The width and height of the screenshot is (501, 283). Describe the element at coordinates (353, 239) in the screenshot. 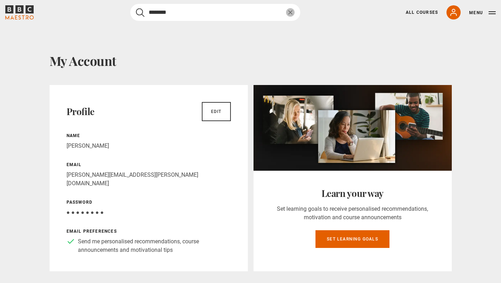

I see `a: Set learning goals` at that location.